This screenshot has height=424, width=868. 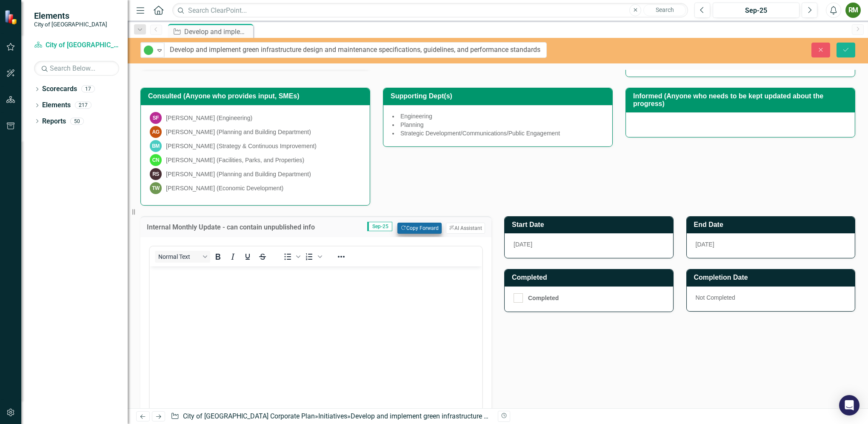 What do you see at coordinates (59, 89) in the screenshot?
I see `a: Scorecards` at bounding box center [59, 89].